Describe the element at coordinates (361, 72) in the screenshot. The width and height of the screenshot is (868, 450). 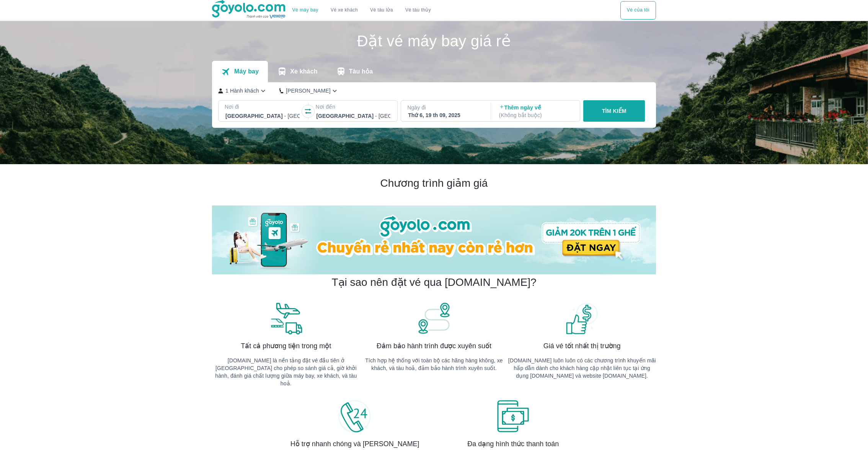
I see `p: Tàu hỏa` at that location.